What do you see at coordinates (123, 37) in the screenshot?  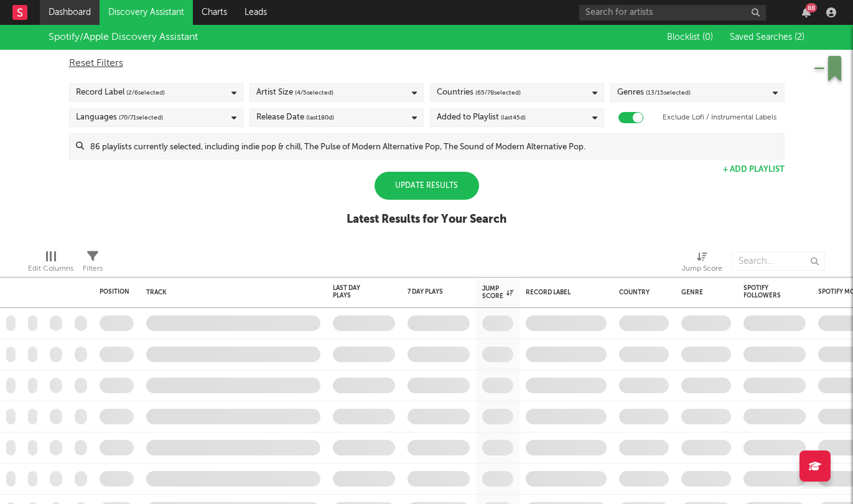 I see `div: Spotify/Apple Discovery Assistant` at bounding box center [123, 37].